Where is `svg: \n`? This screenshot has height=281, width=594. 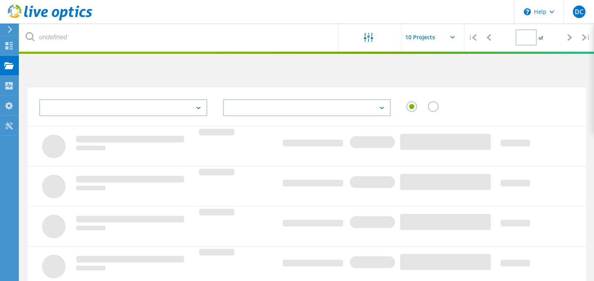
svg: \n is located at coordinates (527, 12).